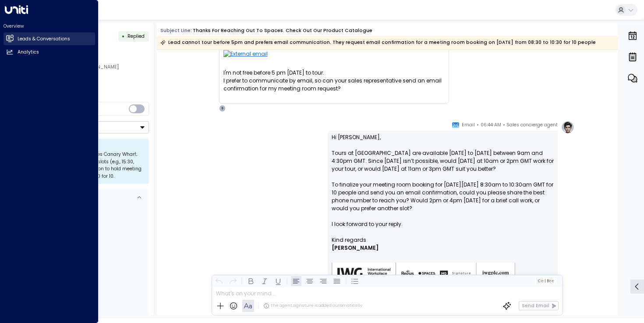 This screenshot has height=323, width=644. What do you see at coordinates (44, 39) in the screenshot?
I see `h2: Leads & Conversations` at bounding box center [44, 39].